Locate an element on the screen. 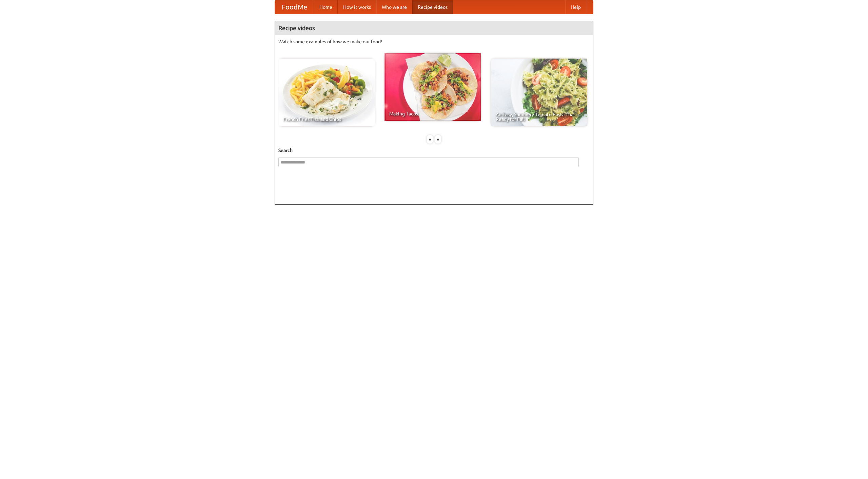  a: Recipe videos is located at coordinates (433, 7).